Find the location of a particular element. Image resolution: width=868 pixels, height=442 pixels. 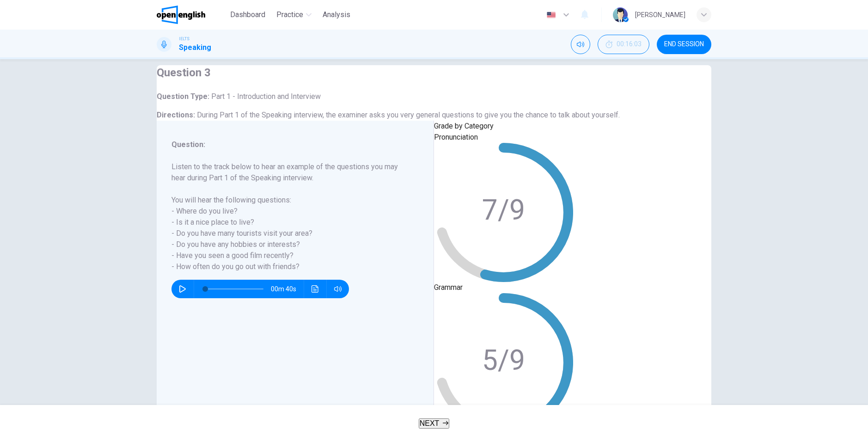

text: 5/9 is located at coordinates (503, 360).